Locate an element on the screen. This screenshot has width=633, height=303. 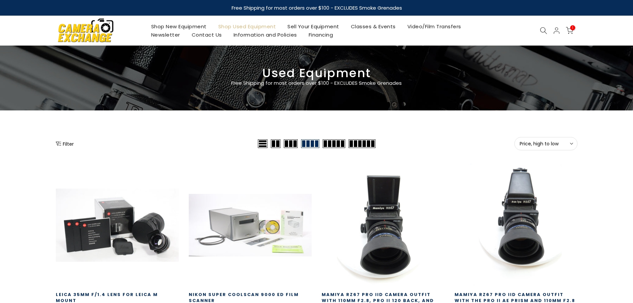
a: Newsletter is located at coordinates (166, 35).